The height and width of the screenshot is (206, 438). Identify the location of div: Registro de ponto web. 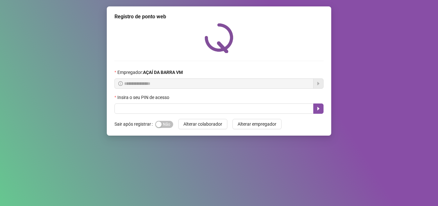
(219, 17).